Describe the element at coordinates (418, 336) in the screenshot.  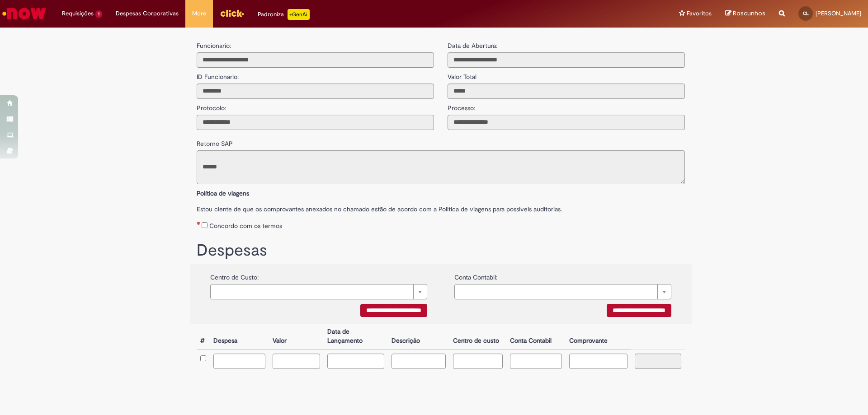
I see `th: Descrição` at that location.